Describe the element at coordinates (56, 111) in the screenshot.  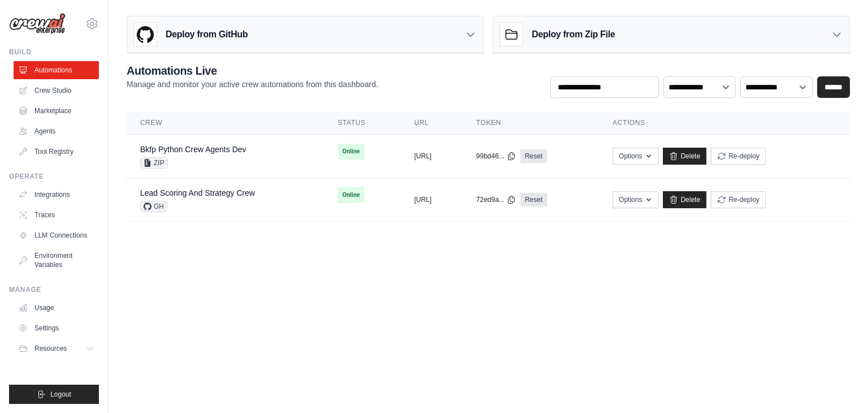
I see `a: Marketplace` at that location.